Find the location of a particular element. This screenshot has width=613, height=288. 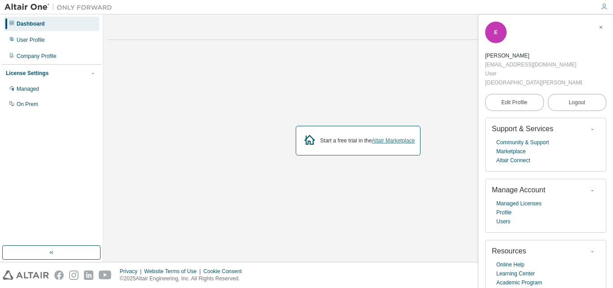

a: Altair Marketplace is located at coordinates (393, 140).